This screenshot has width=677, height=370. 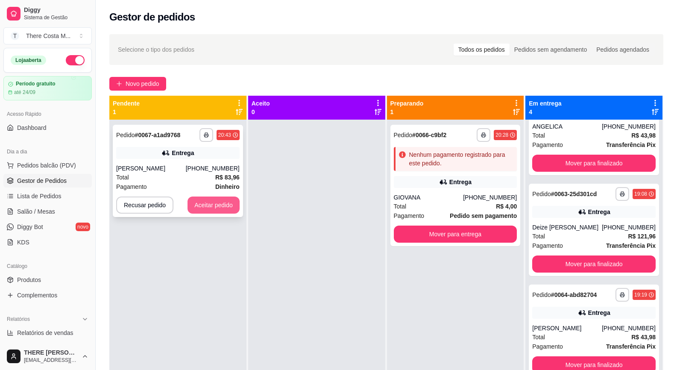 What do you see at coordinates (227, 177) in the screenshot?
I see `strong: R$ 83,96` at bounding box center [227, 177].